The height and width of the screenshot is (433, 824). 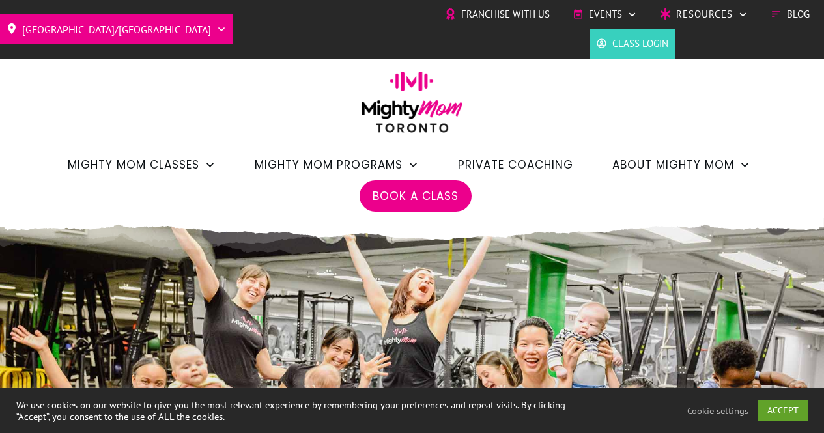 What do you see at coordinates (497, 14) in the screenshot?
I see `a: Franchise with Us` at bounding box center [497, 14].